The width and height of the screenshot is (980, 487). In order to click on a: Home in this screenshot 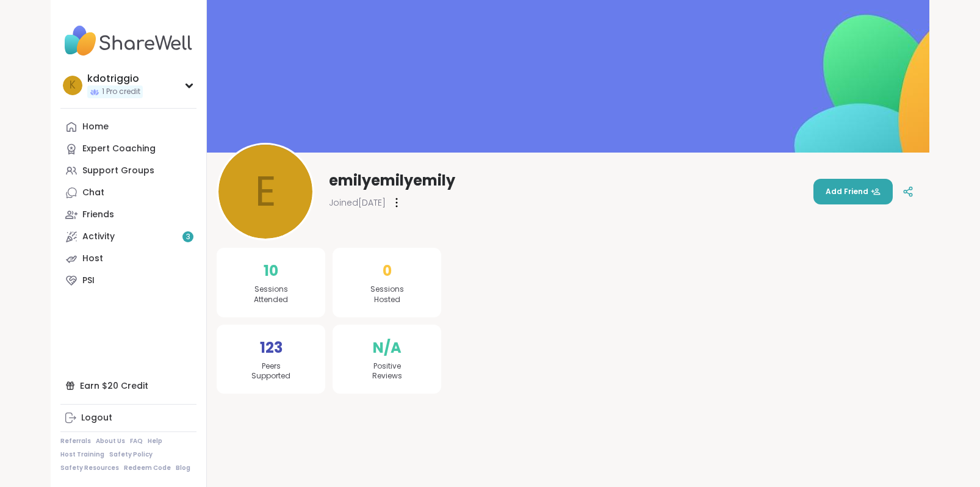, I will do `click(128, 127)`.